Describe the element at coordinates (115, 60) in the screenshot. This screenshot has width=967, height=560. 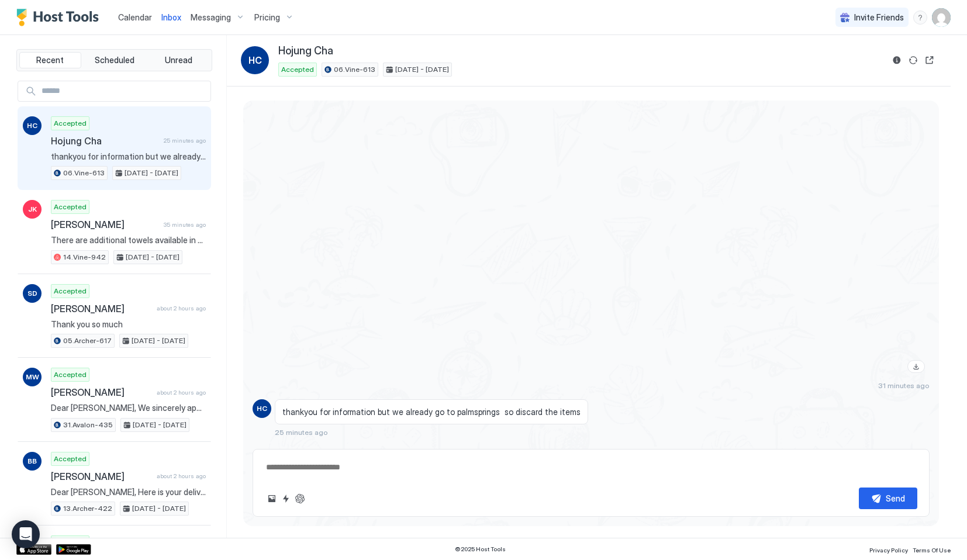
I see `span: Scheduled` at that location.